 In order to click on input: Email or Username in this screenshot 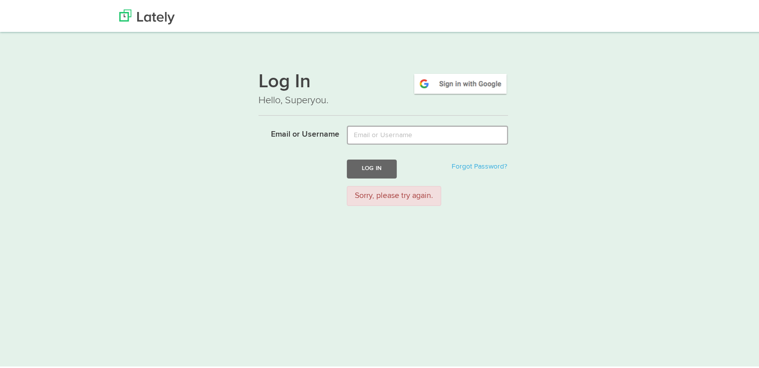, I will do `click(427, 133)`.